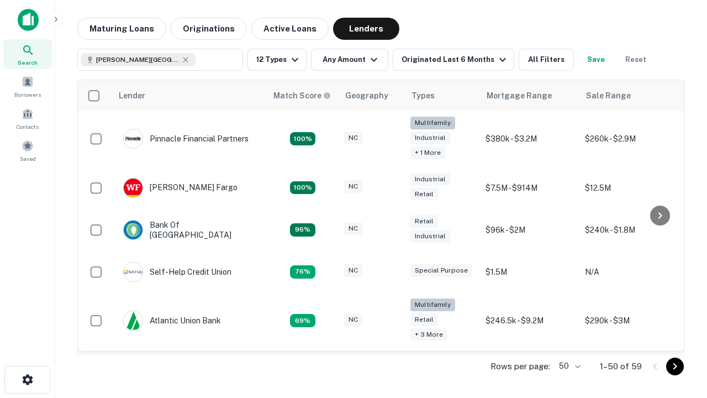  I want to click on th: Sale Range, so click(629, 96).